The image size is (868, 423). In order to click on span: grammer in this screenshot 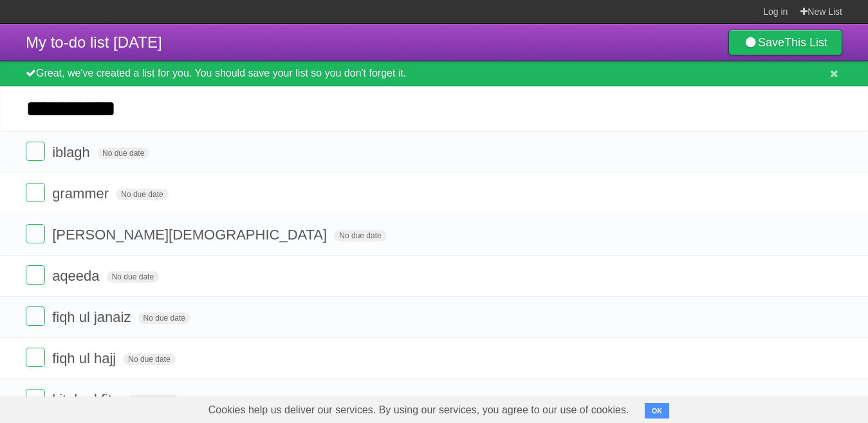, I will do `click(82, 193)`.